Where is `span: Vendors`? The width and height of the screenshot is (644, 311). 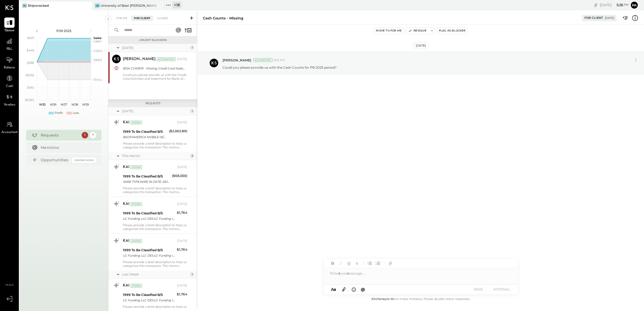
span: Vendors is located at coordinates (9, 105).